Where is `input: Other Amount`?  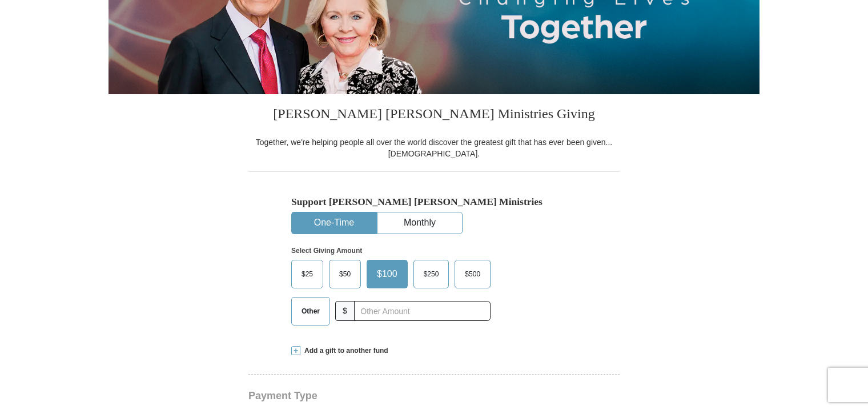
input: Other Amount is located at coordinates (422, 311).